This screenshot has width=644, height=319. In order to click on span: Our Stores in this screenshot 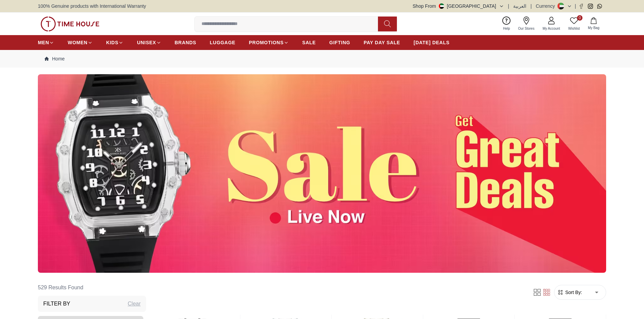, I will do `click(526, 28)`.